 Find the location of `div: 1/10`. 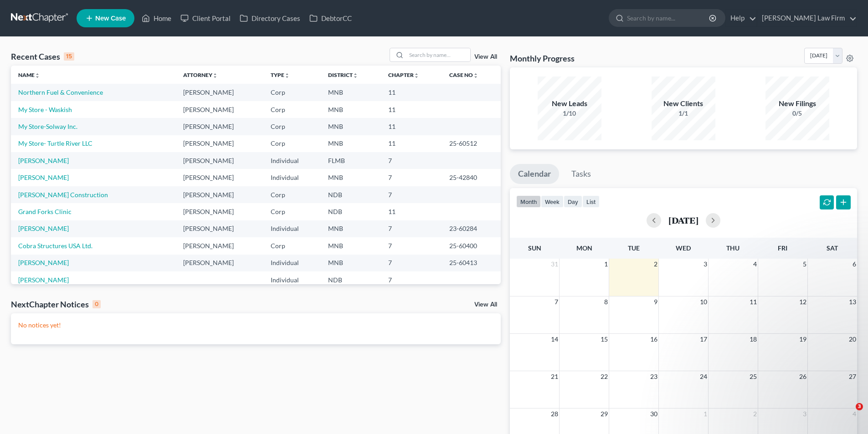

div: 1/10 is located at coordinates (570, 113).